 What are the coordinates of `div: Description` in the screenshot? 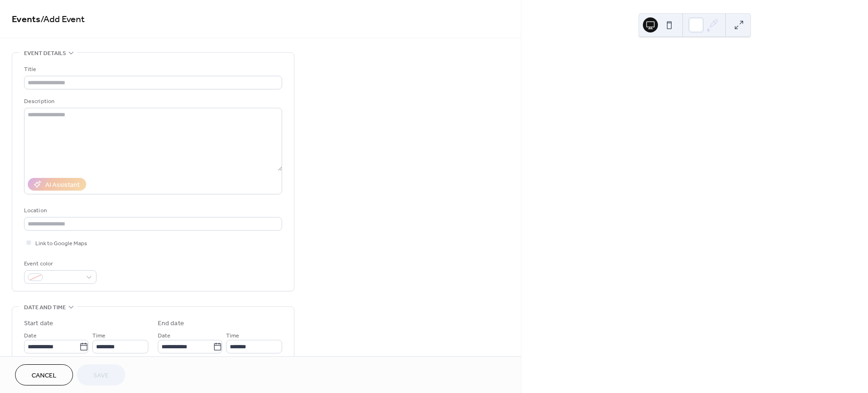 It's located at (152, 102).